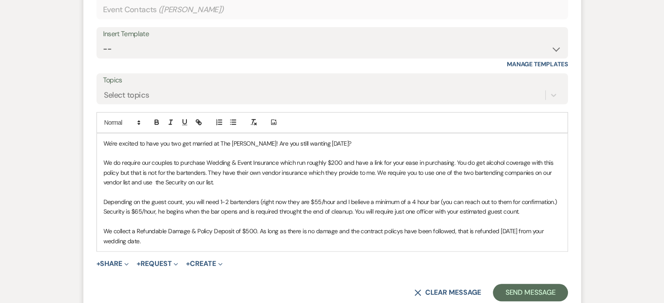  Describe the element at coordinates (332, 212) in the screenshot. I see `p: Security is $65/hour, he begins when the bar opens and is required throught the end of cleanup. Y...` at that location.